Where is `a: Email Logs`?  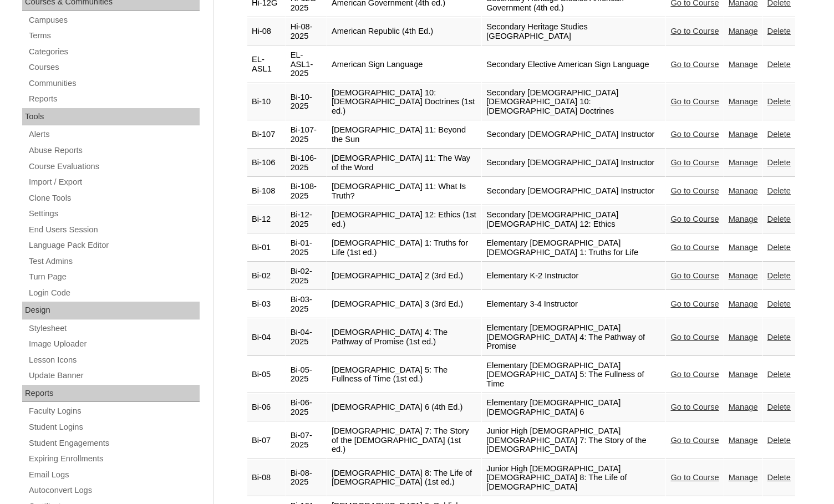 a: Email Logs is located at coordinates (113, 475).